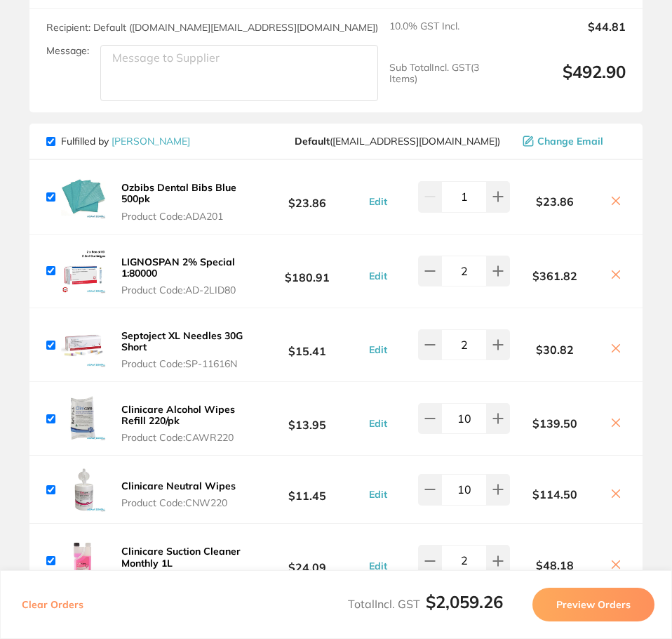 The width and height of the screenshot is (672, 639). Describe the element at coordinates (83, 197) in the screenshot. I see `img: djZ2OGFjcQ` at that location.